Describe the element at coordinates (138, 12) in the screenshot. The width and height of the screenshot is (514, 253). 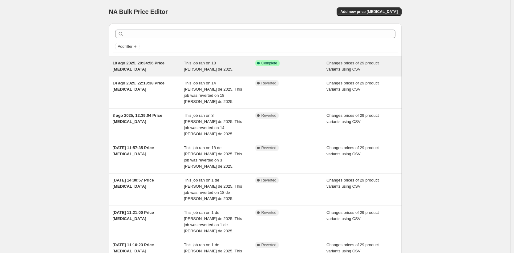
I see `span: NA Bulk Price Editor` at that location.